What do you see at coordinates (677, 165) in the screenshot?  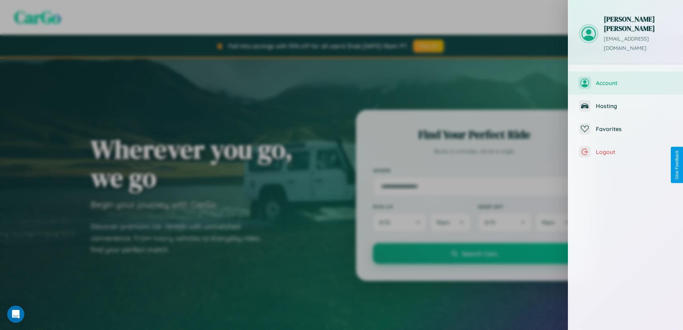 I see `div: Give Feedback` at bounding box center [677, 165].